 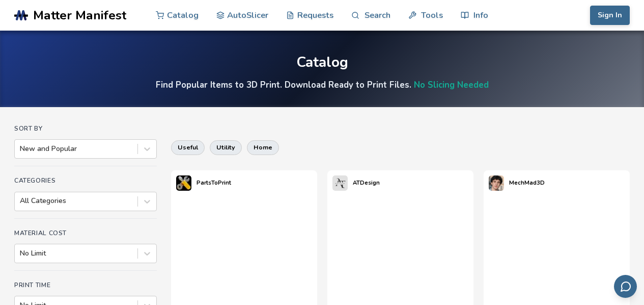 I want to click on h4: Categories, so click(x=86, y=180).